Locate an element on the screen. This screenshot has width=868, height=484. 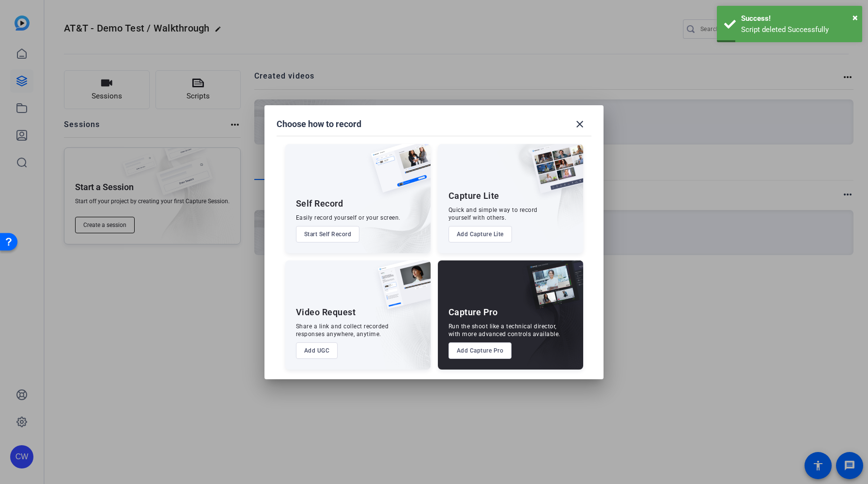
img: self-record.png is located at coordinates (397, 174).